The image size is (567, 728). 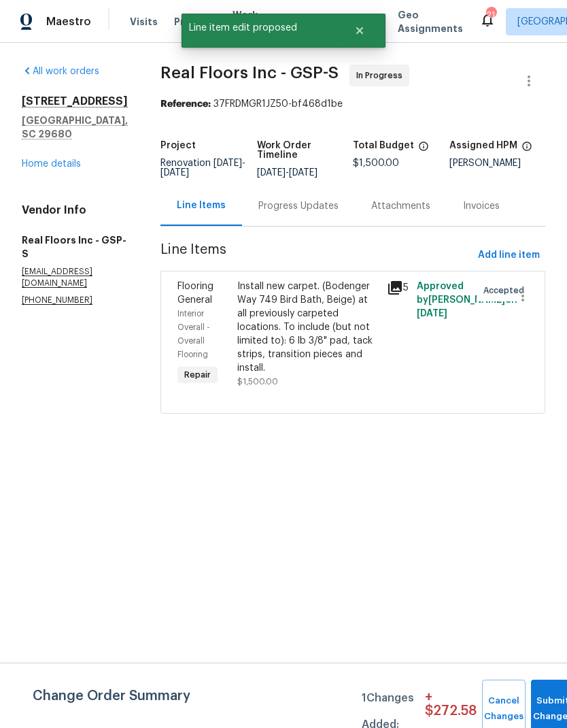 What do you see at coordinates (195, 293) in the screenshot?
I see `span: Flooring General` at bounding box center [195, 293].